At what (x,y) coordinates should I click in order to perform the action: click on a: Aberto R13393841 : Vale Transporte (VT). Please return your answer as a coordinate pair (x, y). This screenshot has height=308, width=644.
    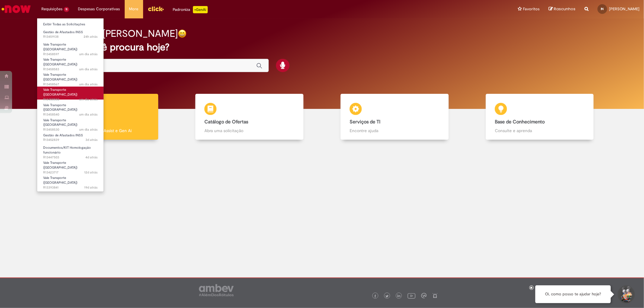
    Looking at the image, I should click on (70, 181).